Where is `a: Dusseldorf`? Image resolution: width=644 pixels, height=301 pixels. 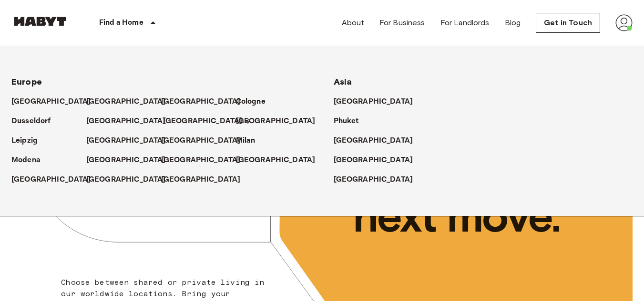 a: Dusseldorf is located at coordinates (36, 121).